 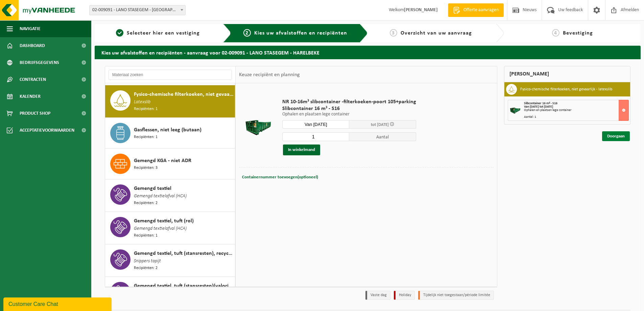 What do you see at coordinates (32, 46) in the screenshot?
I see `span: Dashboard` at bounding box center [32, 46].